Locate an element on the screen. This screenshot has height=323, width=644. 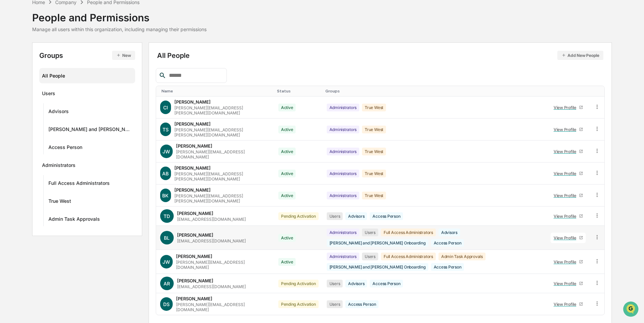
span: TD is located at coordinates (166, 216).